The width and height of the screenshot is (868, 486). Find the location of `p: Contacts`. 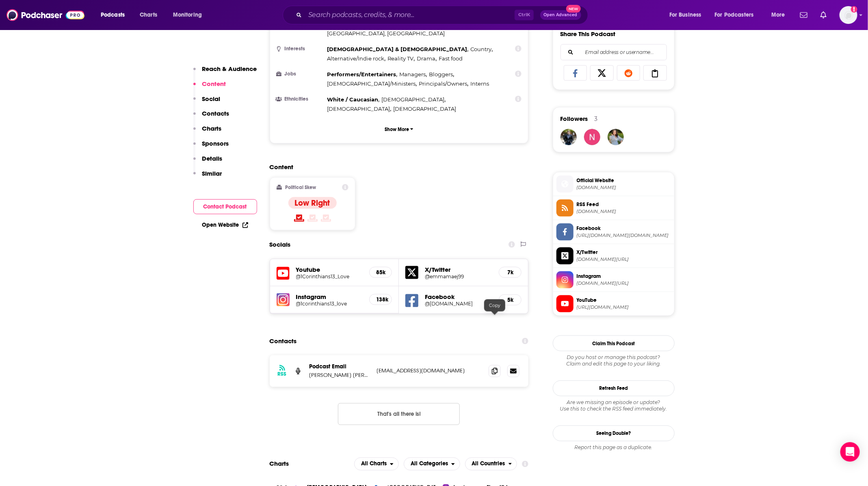

p: Contacts is located at coordinates (216, 113).